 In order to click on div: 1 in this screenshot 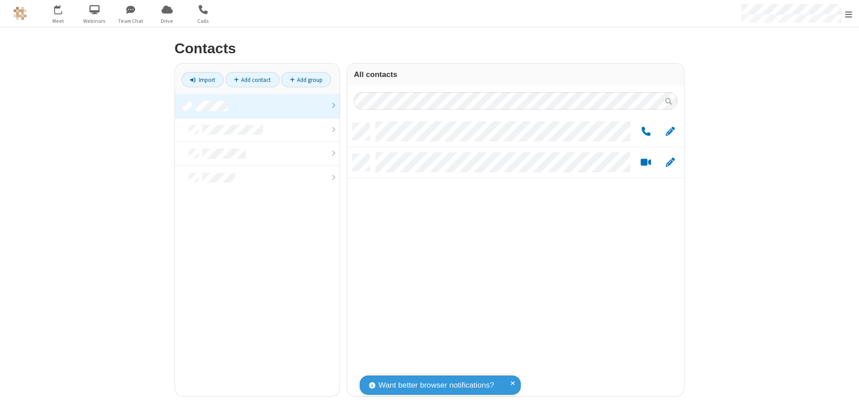, I will do `click(63, 8)`.